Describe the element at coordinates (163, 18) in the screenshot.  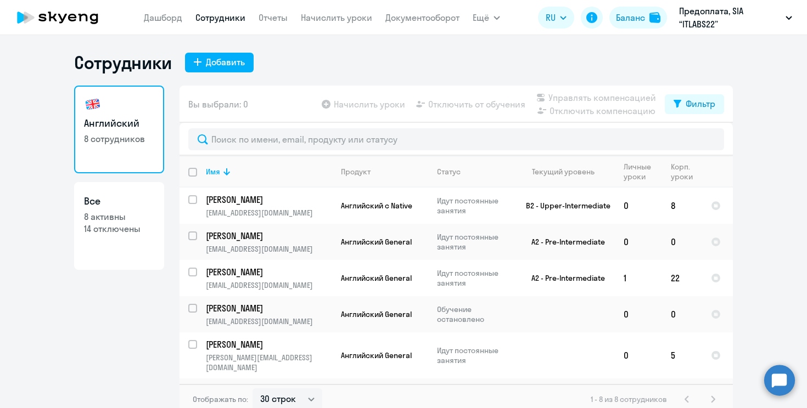
I see `a: Дашборд` at that location.